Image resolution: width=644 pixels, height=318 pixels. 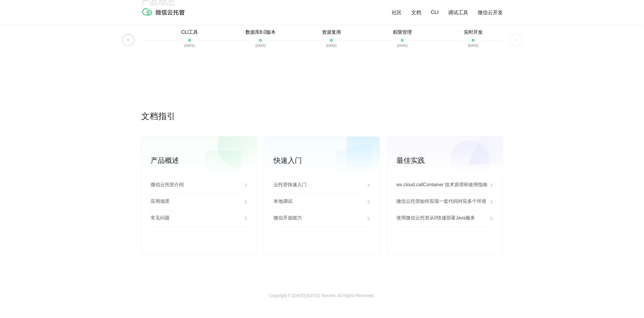 I want to click on a: 调试工具, so click(x=458, y=12).